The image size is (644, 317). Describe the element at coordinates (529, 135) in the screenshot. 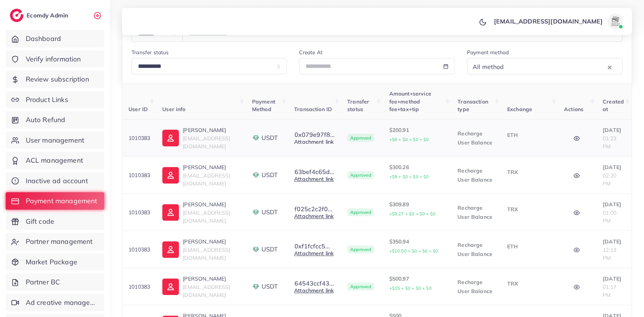

I see `p: ETH` at that location.